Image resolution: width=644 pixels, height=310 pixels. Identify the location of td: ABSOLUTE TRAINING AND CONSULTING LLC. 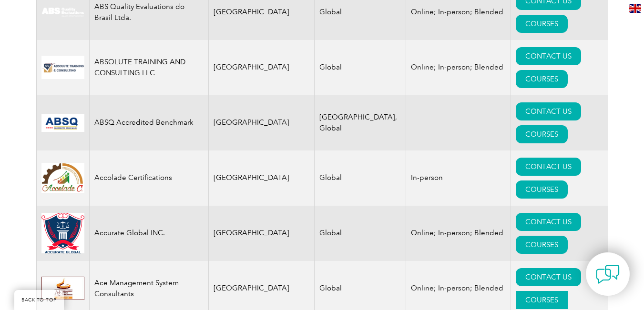
(149, 68).